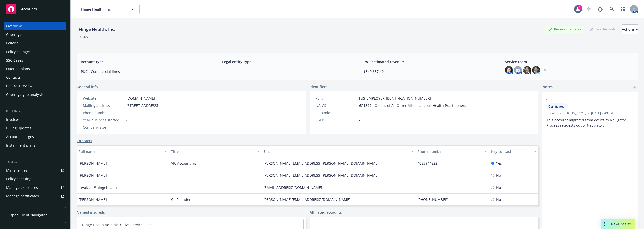 This screenshot has height=229, width=644. I want to click on a: SSC Cases, so click(35, 60).